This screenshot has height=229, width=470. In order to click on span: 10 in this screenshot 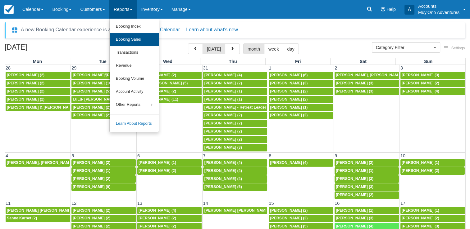, I will do `click(403, 156)`.